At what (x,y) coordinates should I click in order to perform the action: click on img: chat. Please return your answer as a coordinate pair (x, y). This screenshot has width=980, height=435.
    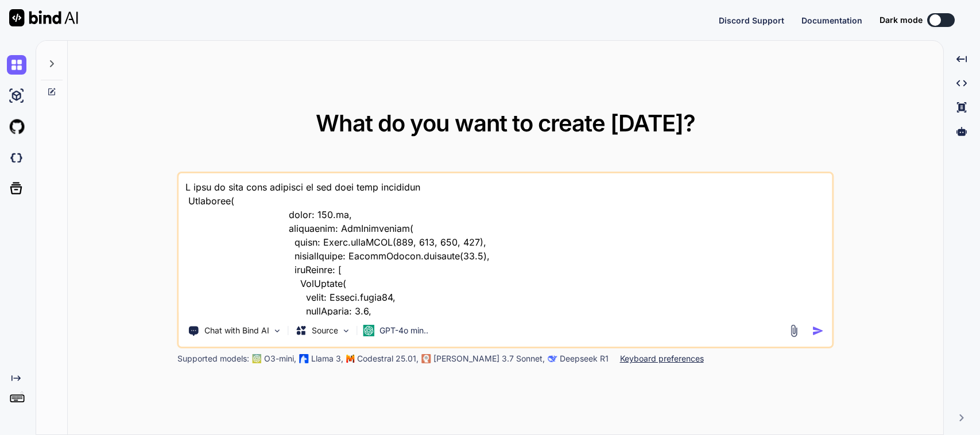
    Looking at the image, I should click on (17, 65).